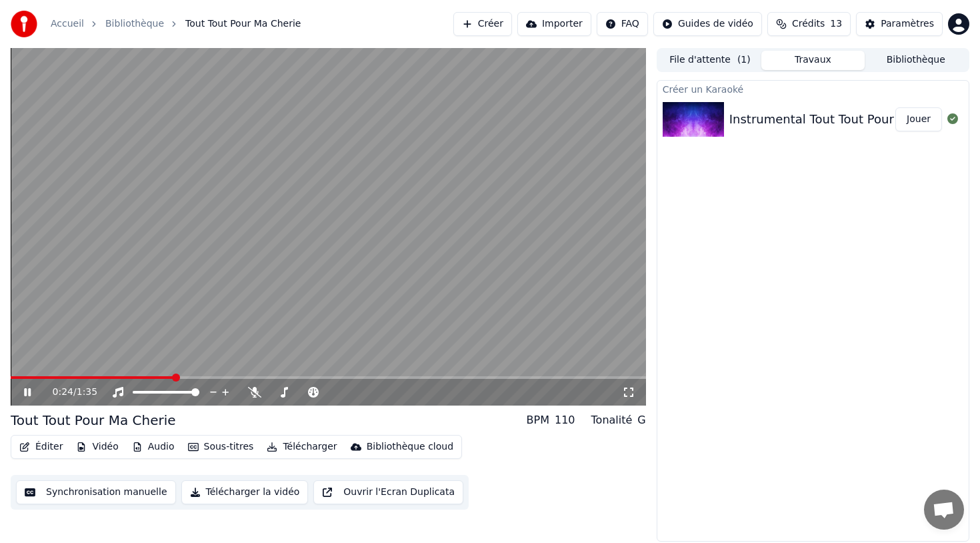  I want to click on button: Audio, so click(154, 447).